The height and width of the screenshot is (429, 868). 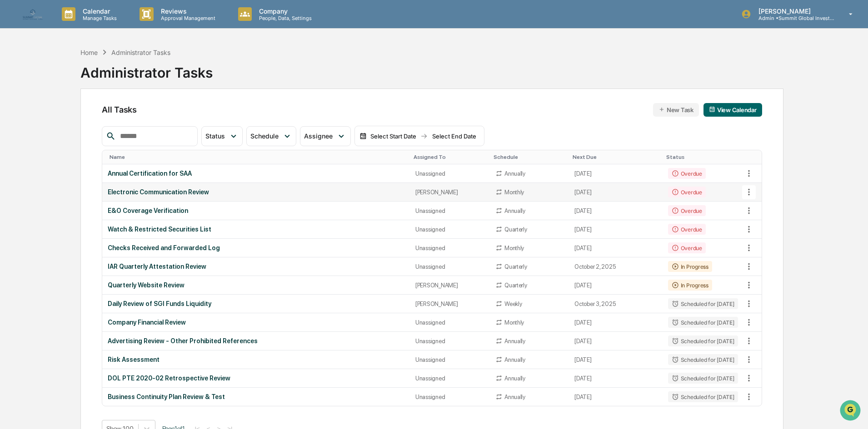 I want to click on div: Business Continuity Plan Review & Test, so click(x=256, y=397).